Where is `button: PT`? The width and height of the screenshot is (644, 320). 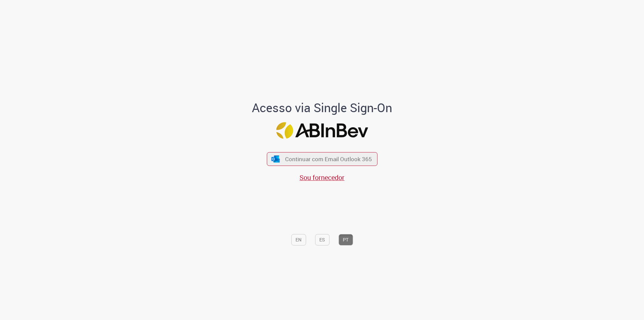
button: PT is located at coordinates (345, 240).